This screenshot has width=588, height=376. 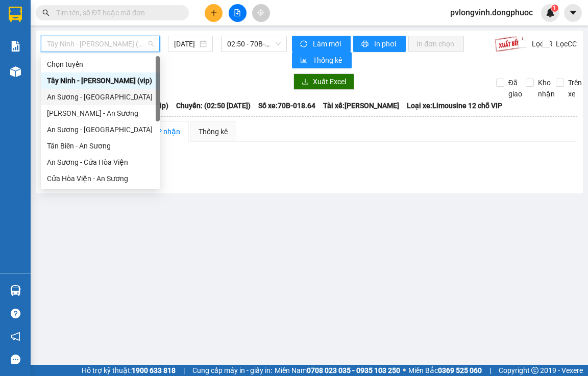 I want to click on input: Tìm tên, số ĐT hoặc mã đơn, so click(x=117, y=13).